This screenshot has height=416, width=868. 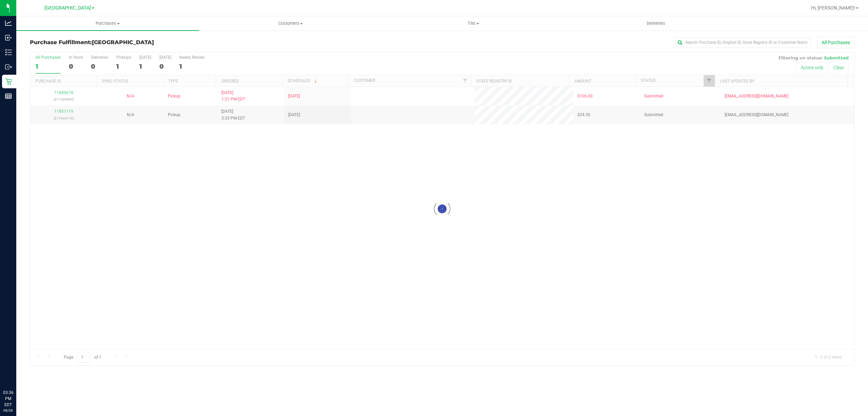 What do you see at coordinates (743, 43) in the screenshot?
I see `input: Search Purchase ID, Original ID, State Registry ID or Customer Name...` at bounding box center [743, 43].